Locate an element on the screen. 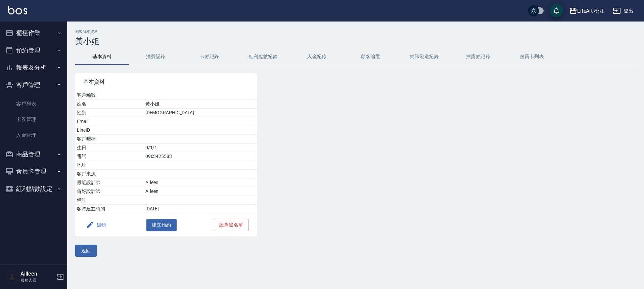 The width and height of the screenshot is (644, 289). button: 報表及分析 is located at coordinates (34, 68).